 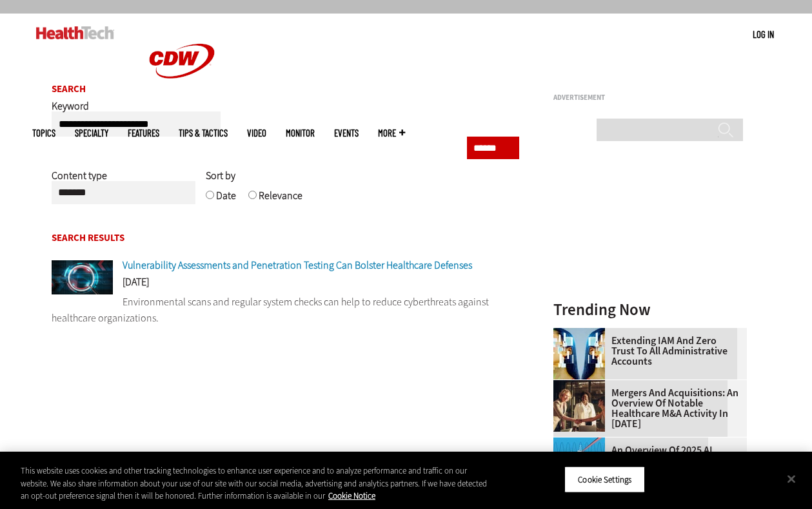 I want to click on span: Topics, so click(x=44, y=133).